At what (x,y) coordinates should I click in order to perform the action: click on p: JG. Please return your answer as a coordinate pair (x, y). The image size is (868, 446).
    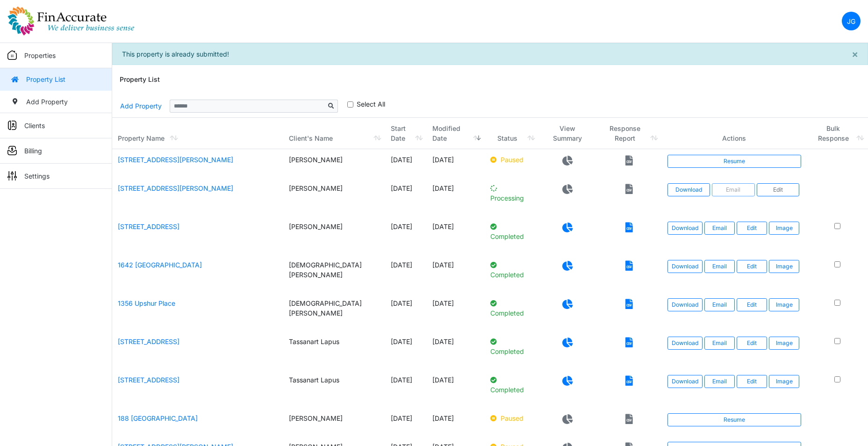
    Looking at the image, I should click on (851, 21).